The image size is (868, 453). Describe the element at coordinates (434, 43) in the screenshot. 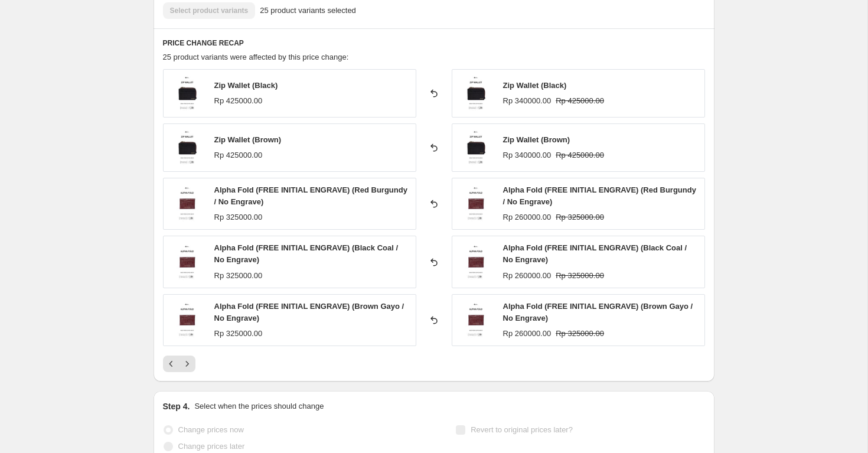

I see `h6: PRICE CHANGE RECAP` at that location.